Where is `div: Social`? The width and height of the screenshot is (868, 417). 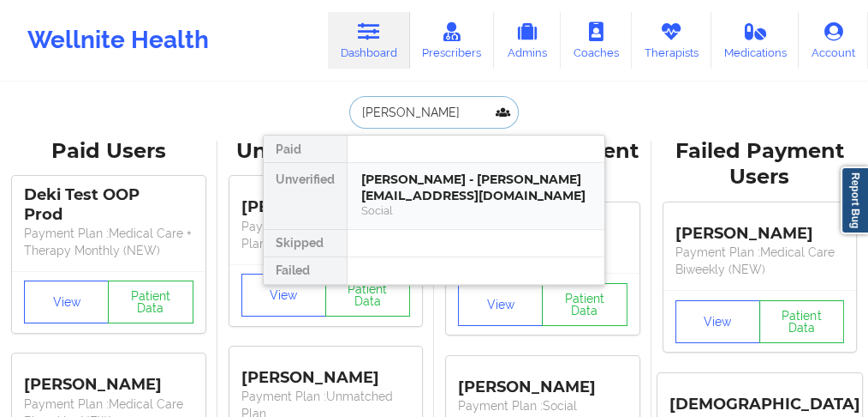
div: Social is located at coordinates (476, 210).